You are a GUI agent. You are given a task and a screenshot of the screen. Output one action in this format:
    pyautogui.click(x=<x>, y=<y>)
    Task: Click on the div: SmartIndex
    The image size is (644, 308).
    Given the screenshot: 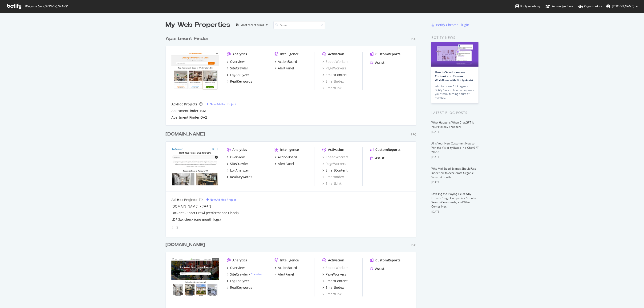 What is the action you would take?
    pyautogui.click(x=333, y=81)
    